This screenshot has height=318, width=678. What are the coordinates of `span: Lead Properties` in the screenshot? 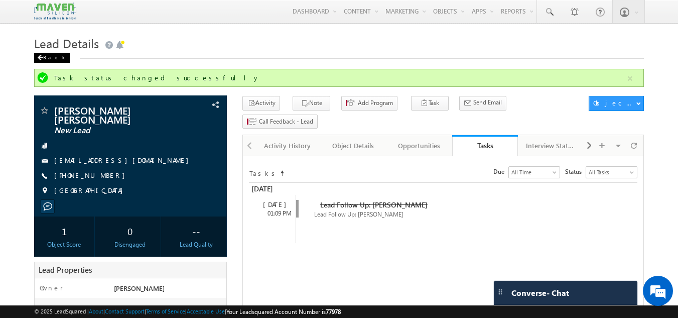 It's located at (65, 270).